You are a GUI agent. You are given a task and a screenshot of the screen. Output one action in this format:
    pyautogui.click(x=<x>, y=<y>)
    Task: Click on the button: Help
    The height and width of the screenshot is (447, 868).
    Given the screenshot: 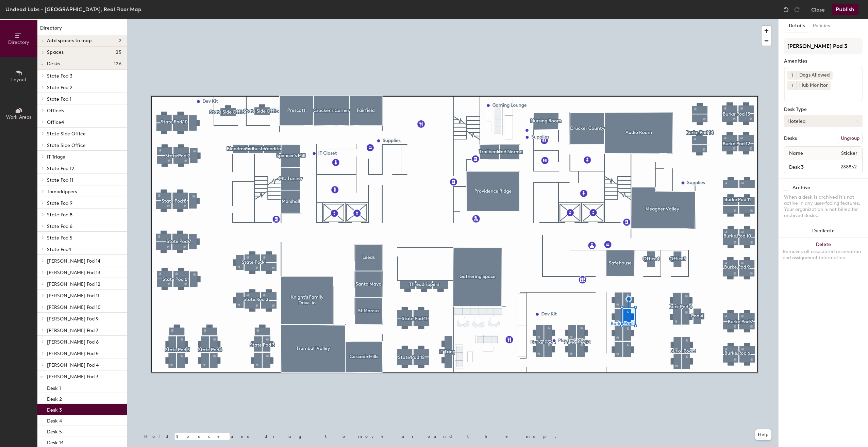 What is the action you would take?
    pyautogui.click(x=763, y=434)
    